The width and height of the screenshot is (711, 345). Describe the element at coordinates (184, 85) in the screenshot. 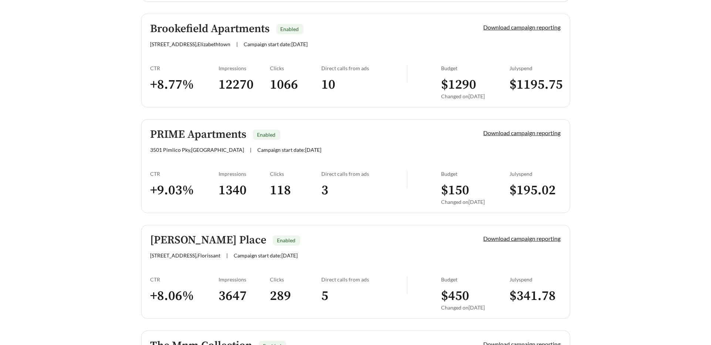

I see `h3: + 8.77 %` at that location.